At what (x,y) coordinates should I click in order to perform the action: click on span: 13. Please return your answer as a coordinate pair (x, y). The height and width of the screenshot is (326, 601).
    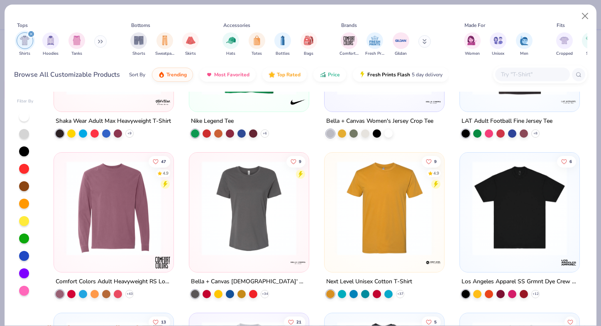
    Looking at the image, I should click on (164, 322).